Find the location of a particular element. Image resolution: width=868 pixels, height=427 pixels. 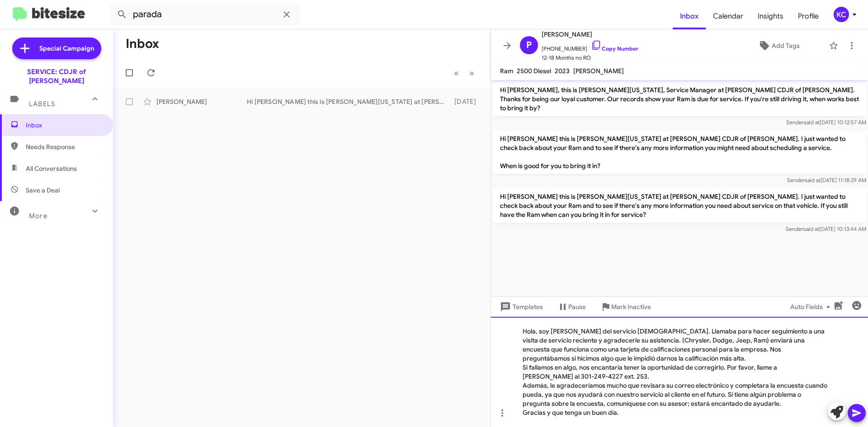

div: Además, le agradeceríamos mucho que revisara su correo electrónico y completara la encuesta cuand... is located at coordinates (675, 395).